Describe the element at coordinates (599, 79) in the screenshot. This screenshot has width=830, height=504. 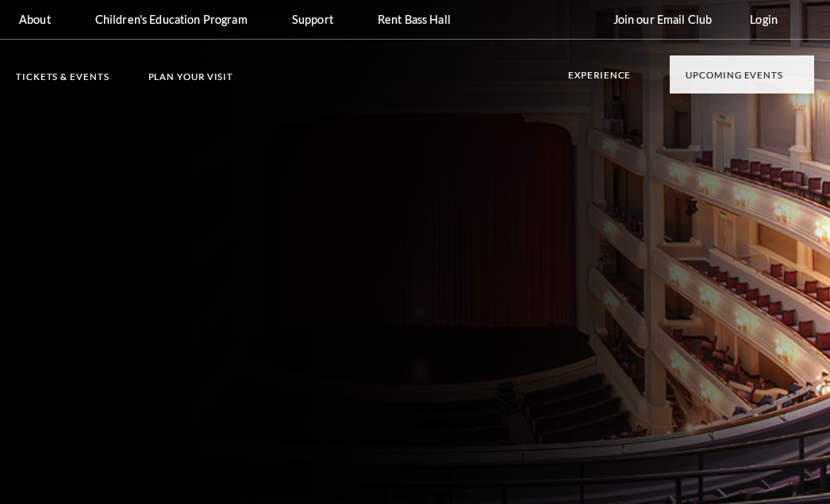
I see `p: Experience` at that location.